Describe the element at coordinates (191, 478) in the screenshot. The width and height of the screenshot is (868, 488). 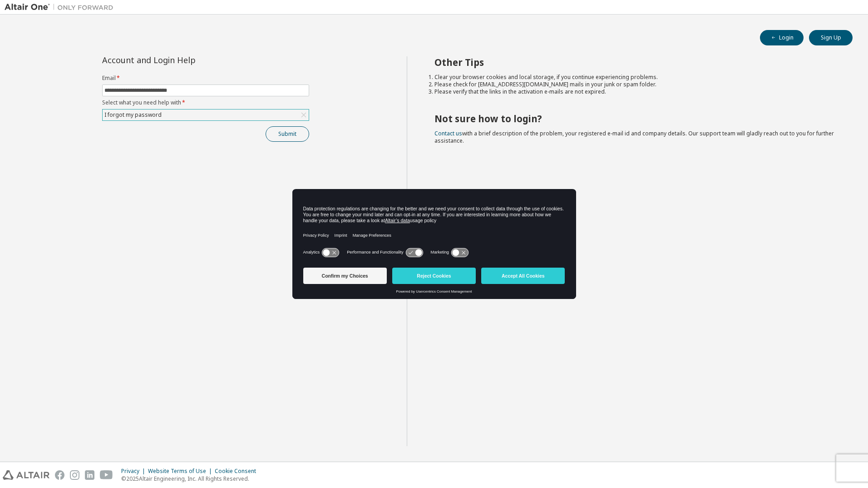
I see `p: © 2025 Altair Engineering, Inc. All Rights Reserved.` at that location.